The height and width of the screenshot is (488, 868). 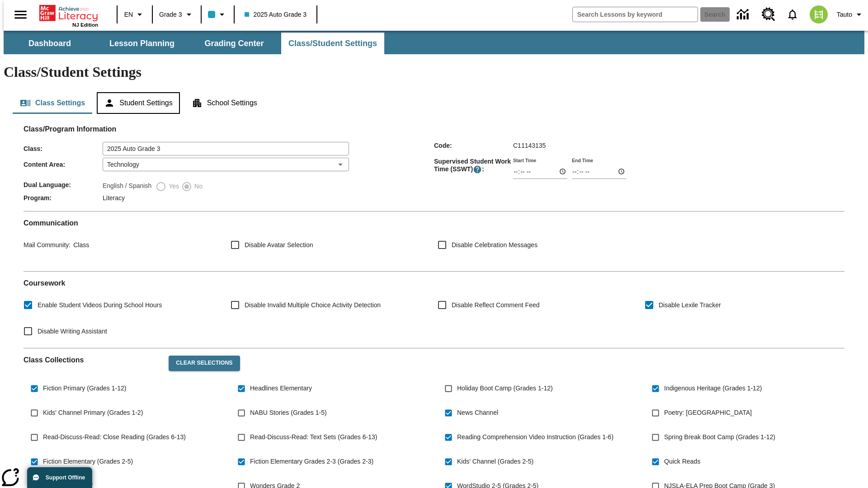 I want to click on span: Literacy, so click(x=113, y=198).